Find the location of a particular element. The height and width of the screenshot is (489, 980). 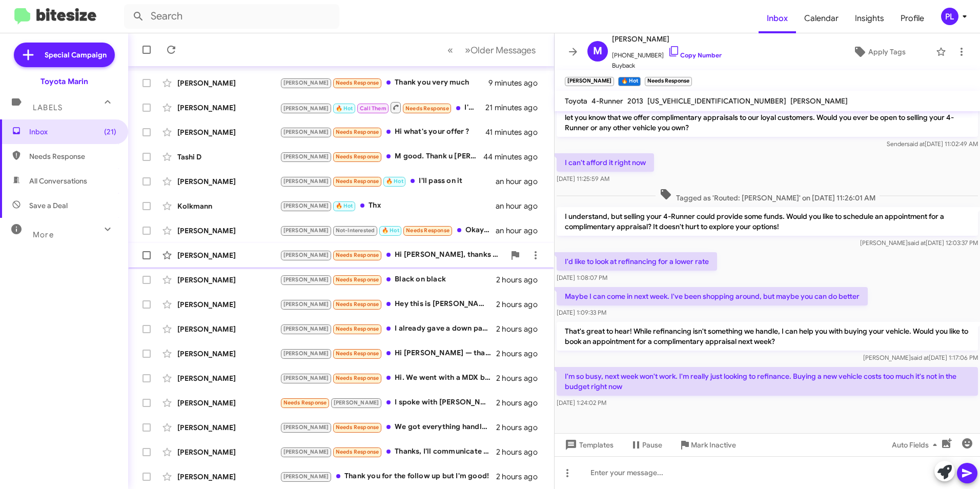

div: Hi what's your offer ? is located at coordinates (382, 132).